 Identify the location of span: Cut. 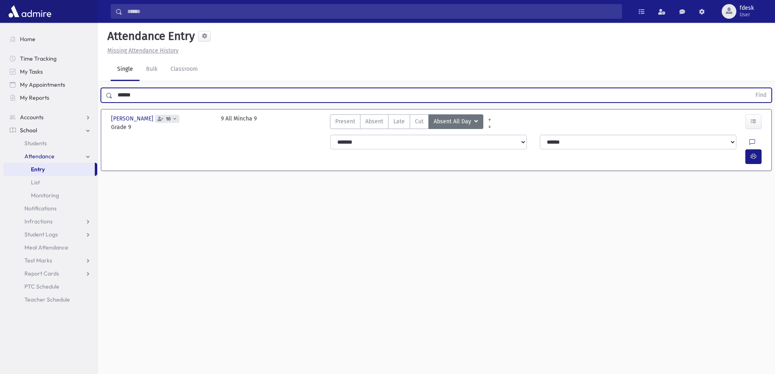
(419, 121).